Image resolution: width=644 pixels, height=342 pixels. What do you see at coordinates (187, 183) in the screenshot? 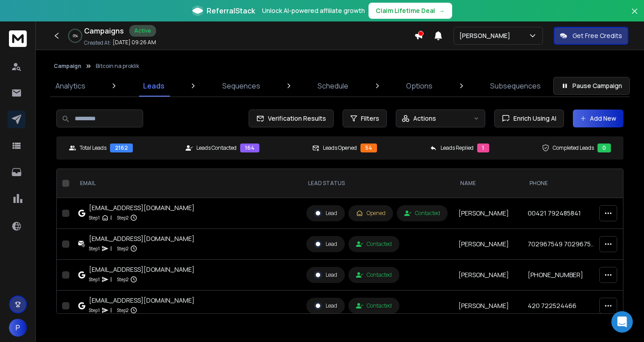
I see `th: EMAIL` at bounding box center [187, 183].